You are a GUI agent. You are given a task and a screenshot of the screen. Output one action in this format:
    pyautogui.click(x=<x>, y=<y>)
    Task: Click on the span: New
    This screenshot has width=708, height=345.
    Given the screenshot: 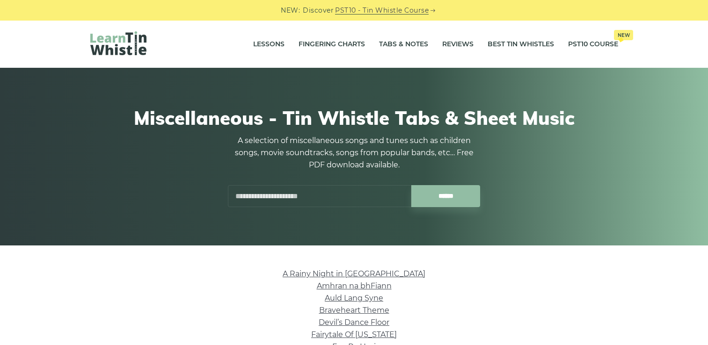 What is the action you would take?
    pyautogui.click(x=623, y=35)
    